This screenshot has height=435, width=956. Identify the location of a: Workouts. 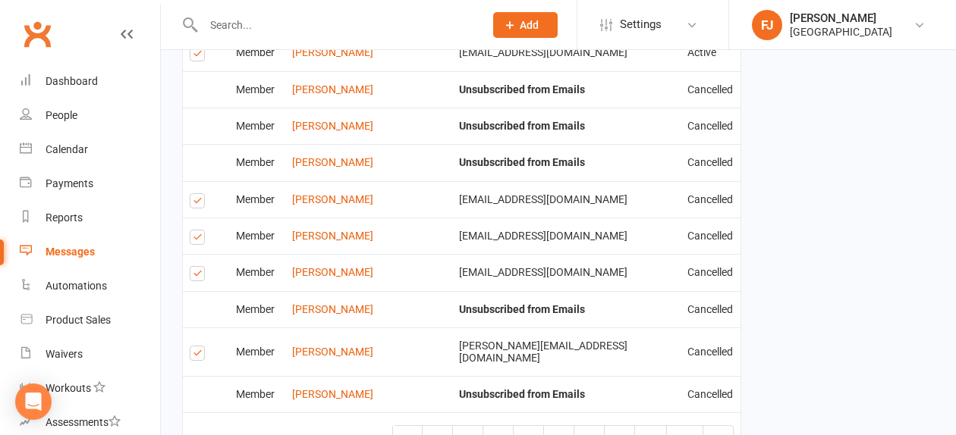
(90, 388).